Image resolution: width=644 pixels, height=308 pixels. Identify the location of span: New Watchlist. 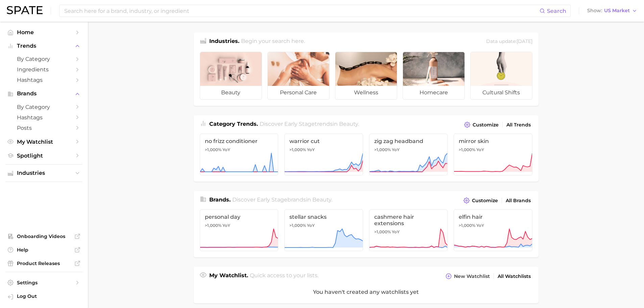
(472, 276).